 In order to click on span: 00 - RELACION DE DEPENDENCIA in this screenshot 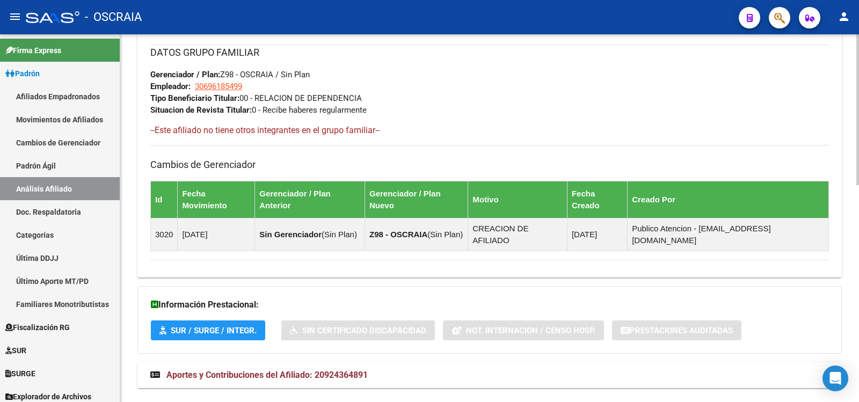, I will do `click(256, 98)`.